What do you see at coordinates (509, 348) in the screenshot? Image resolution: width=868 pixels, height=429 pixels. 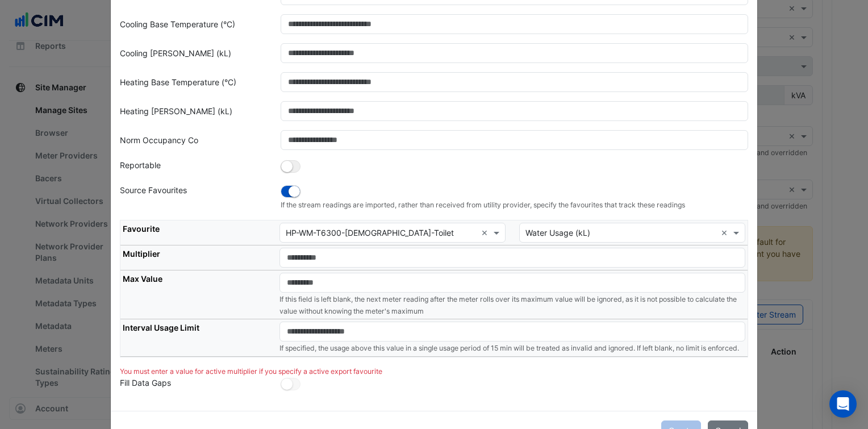 I see `small: If specified, the usage above this value in a single usage period of 15 min will be treated as in...` at bounding box center [509, 348].